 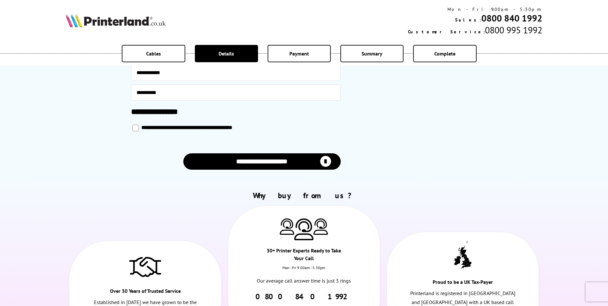 I want to click on span: 0800 995 1992, so click(x=513, y=30).